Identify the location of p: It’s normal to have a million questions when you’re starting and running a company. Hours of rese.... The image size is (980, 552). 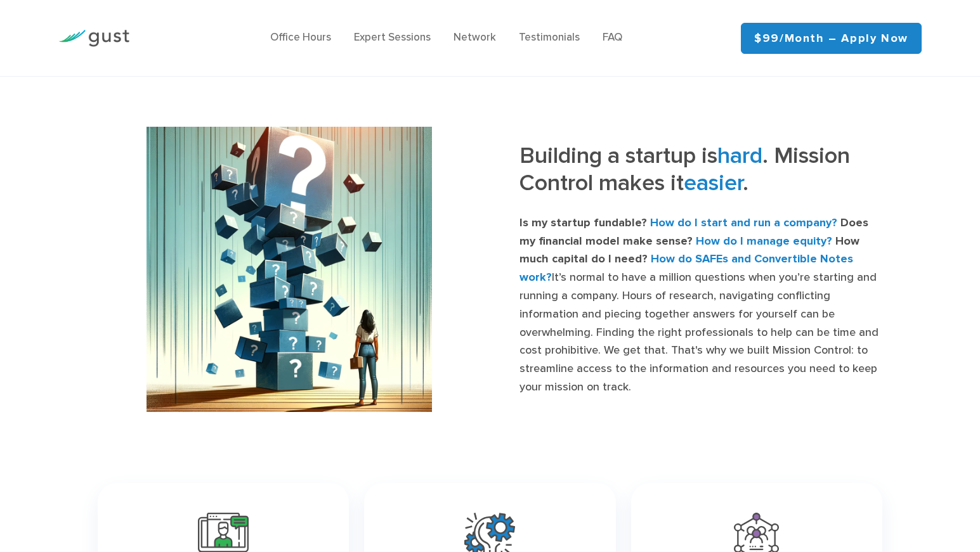
(700, 305).